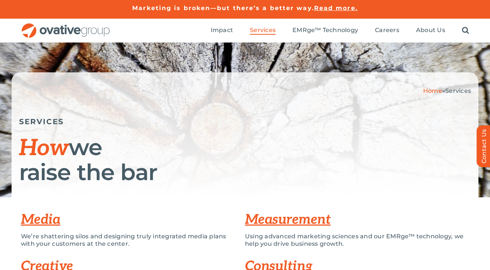  I want to click on a: Read more., so click(336, 8).